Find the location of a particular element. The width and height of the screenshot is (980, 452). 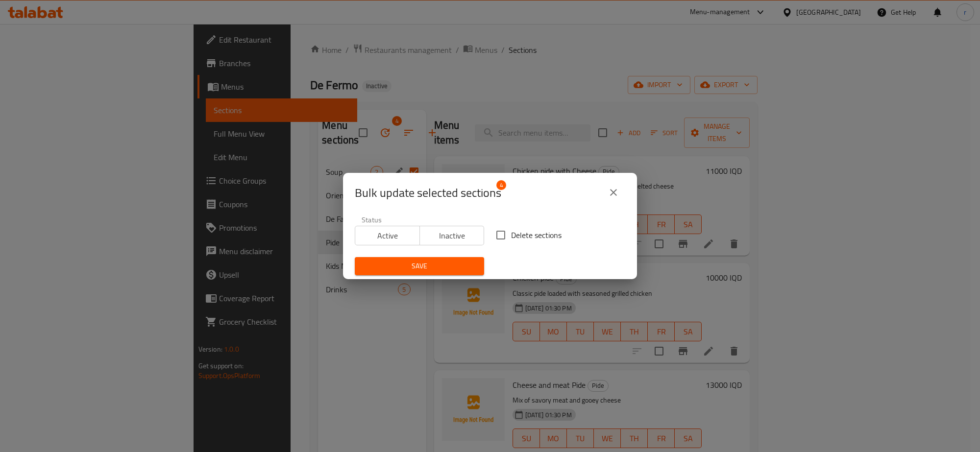

span: 4 is located at coordinates (501, 185).